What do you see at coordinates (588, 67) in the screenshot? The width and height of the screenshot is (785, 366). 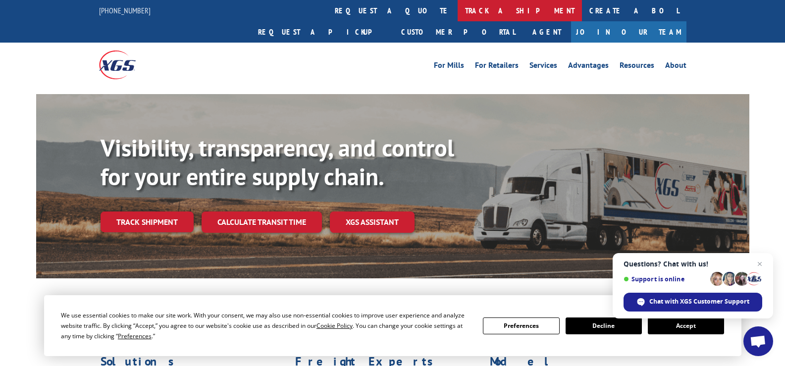 I see `a: Advantages` at bounding box center [588, 67].